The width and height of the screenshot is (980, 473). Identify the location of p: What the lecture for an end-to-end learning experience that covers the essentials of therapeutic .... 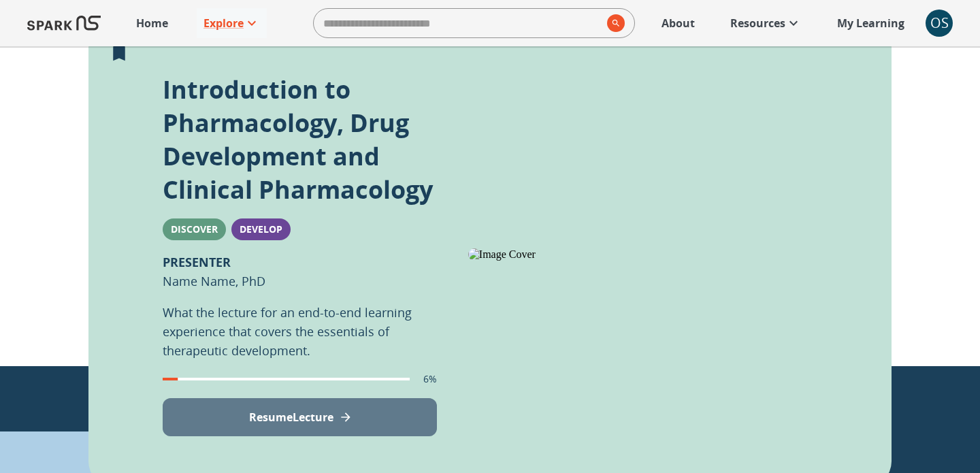
(300, 331).